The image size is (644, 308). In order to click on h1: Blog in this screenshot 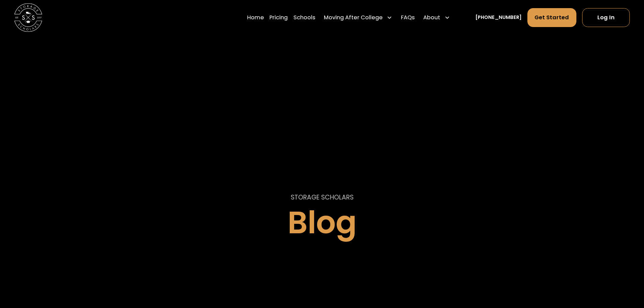, I will do `click(322, 223)`.